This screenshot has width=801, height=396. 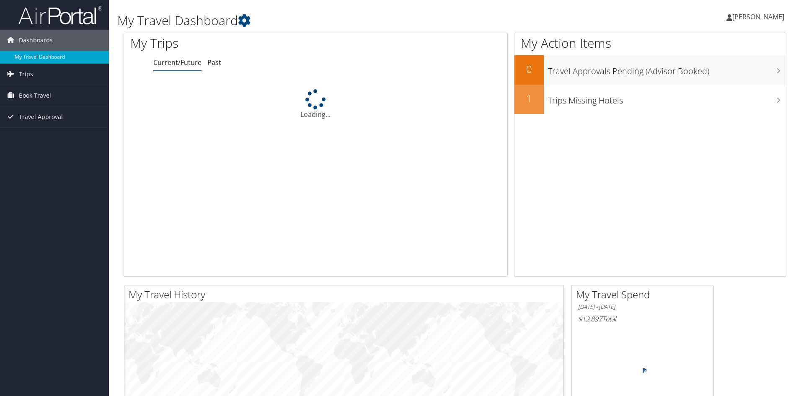 What do you see at coordinates (529, 69) in the screenshot?
I see `h2: 0` at bounding box center [529, 69].